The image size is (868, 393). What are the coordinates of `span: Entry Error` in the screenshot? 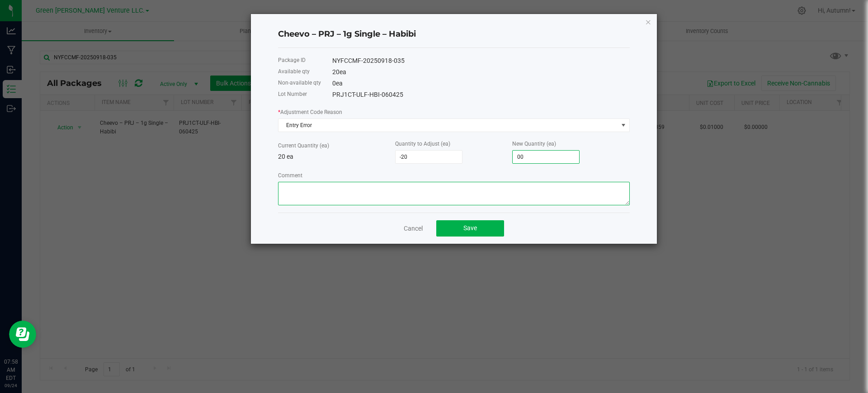 It's located at (448, 126).